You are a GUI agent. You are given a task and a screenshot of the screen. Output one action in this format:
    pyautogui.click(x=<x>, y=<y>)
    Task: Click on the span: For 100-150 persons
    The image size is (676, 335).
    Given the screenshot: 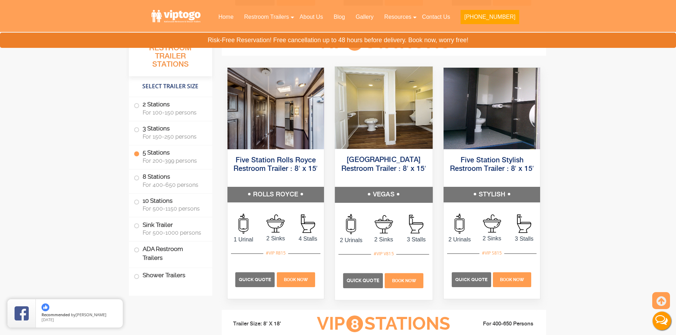 What is the action you would take?
    pyautogui.click(x=173, y=112)
    